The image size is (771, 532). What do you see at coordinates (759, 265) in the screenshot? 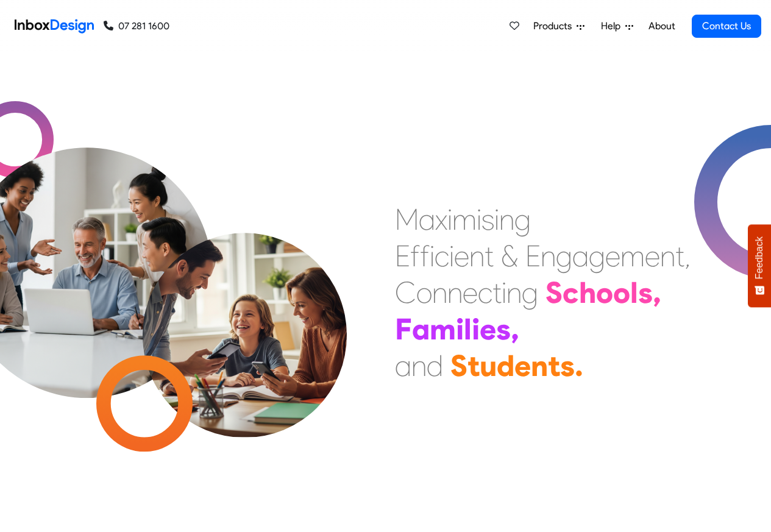
I see `button: Feedback - Show survey` at bounding box center [759, 265].